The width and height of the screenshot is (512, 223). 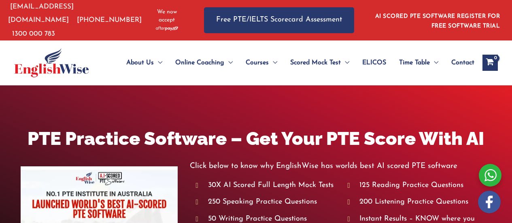 What do you see at coordinates (262, 63) in the screenshot?
I see `a: CoursesMenu Toggle` at bounding box center [262, 63].